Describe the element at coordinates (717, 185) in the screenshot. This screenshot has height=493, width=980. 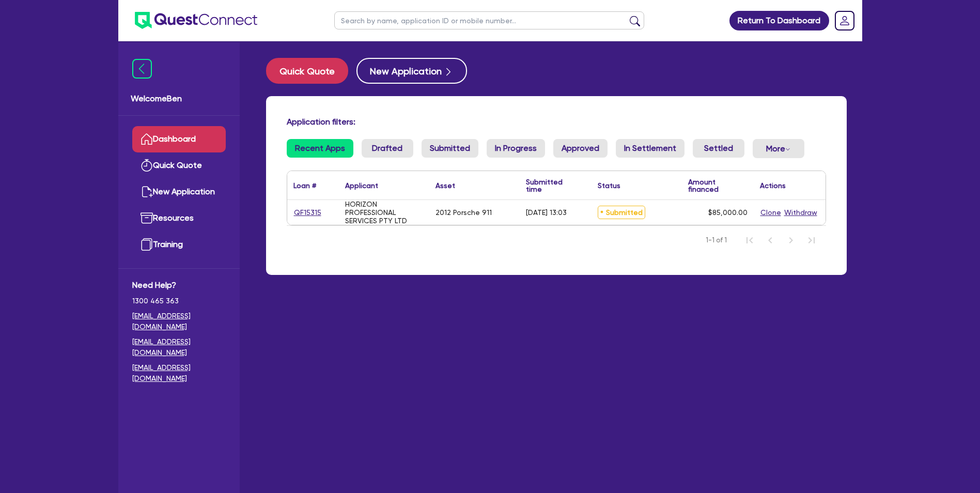
I see `div: Amount financed` at that location.